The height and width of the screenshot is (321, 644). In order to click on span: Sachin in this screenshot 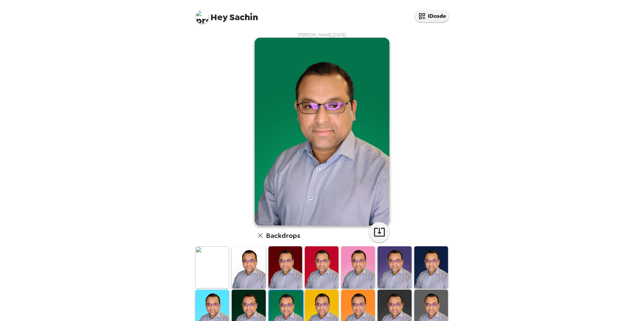, I will do `click(227, 14)`.